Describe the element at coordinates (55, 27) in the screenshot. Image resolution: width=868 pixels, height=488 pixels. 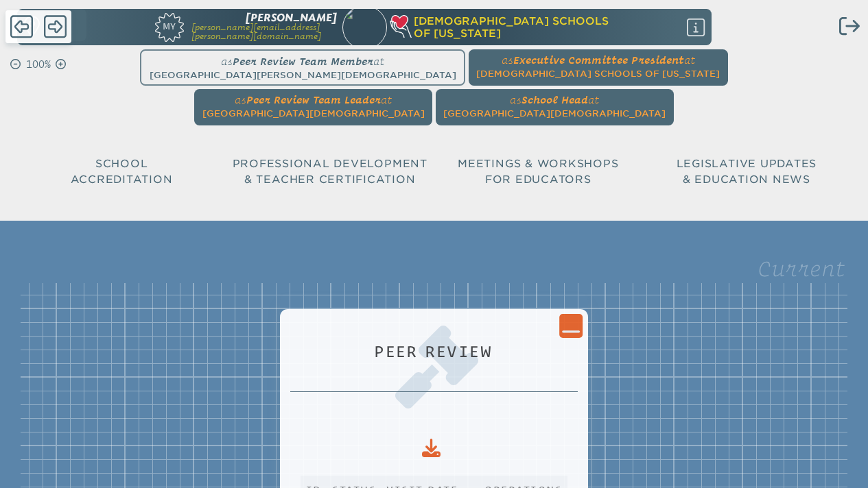
I see `span: Forward` at that location.